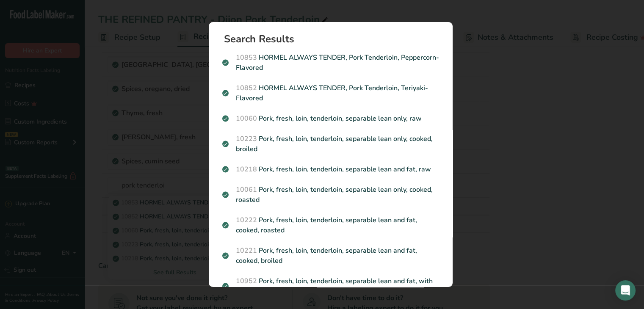 This screenshot has width=644, height=309. Describe the element at coordinates (246, 118) in the screenshot. I see `span: 10060` at that location.